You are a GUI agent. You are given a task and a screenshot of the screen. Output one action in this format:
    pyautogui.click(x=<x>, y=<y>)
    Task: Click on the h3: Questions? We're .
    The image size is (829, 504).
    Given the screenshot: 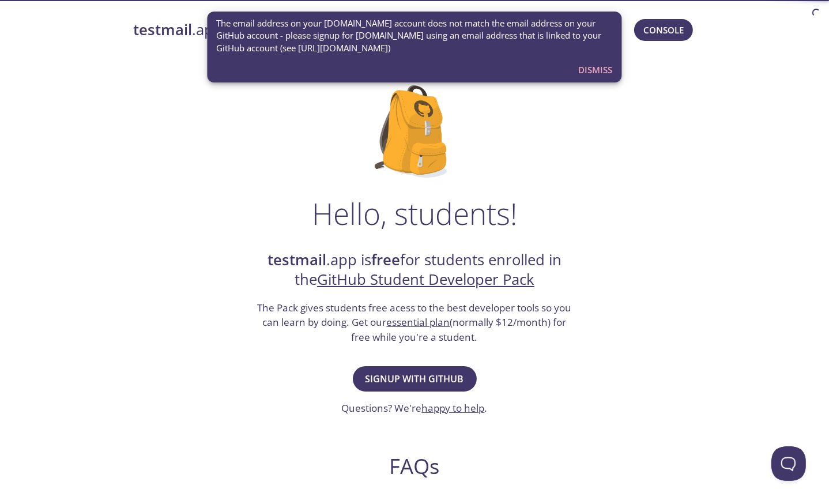 What is the action you would take?
    pyautogui.click(x=415, y=408)
    